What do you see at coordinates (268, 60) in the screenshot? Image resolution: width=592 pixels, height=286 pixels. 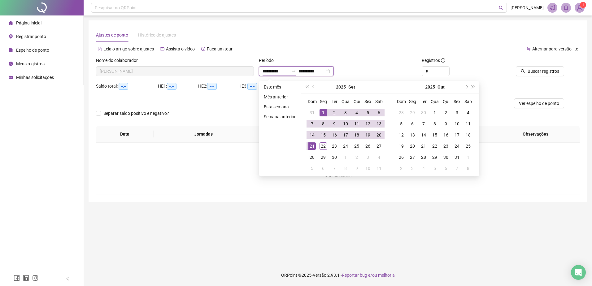 I see `label: Período` at bounding box center [268, 60].